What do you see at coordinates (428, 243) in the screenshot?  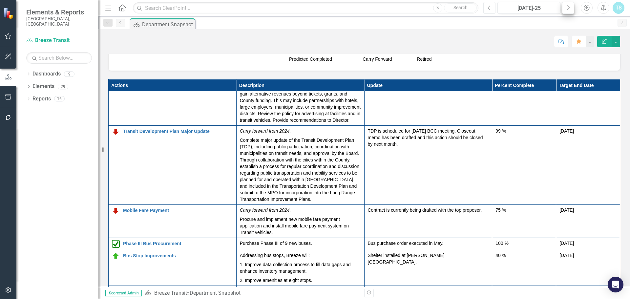 I see `p: Bus purchase order executed in May.` at bounding box center [428, 243].